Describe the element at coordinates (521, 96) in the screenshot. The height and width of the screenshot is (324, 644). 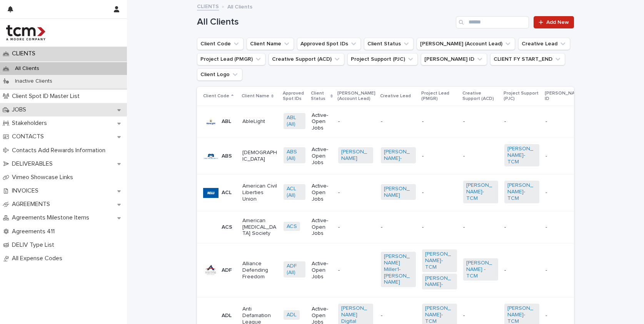
I see `p: Project Support (PJC)` at that location.